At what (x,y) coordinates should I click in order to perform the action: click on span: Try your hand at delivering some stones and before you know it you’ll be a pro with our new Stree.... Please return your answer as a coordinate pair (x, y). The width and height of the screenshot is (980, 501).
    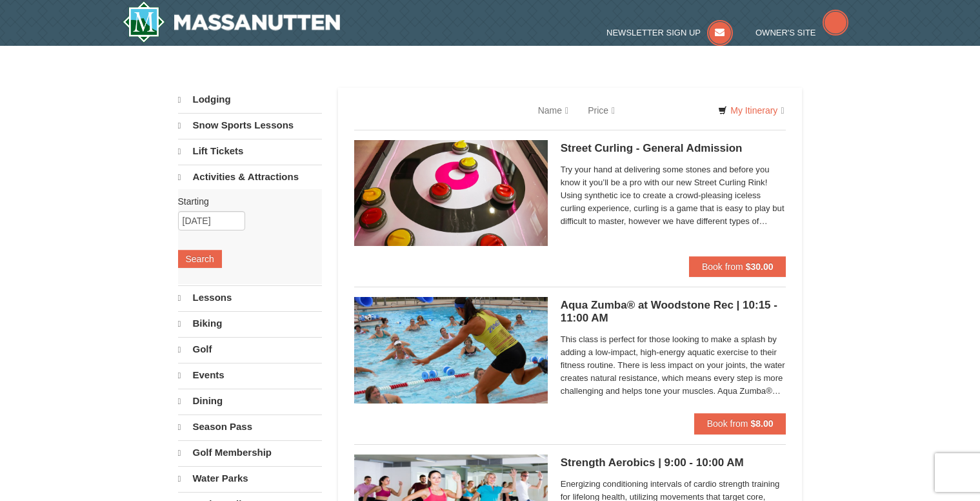
    Looking at the image, I should click on (674, 195).